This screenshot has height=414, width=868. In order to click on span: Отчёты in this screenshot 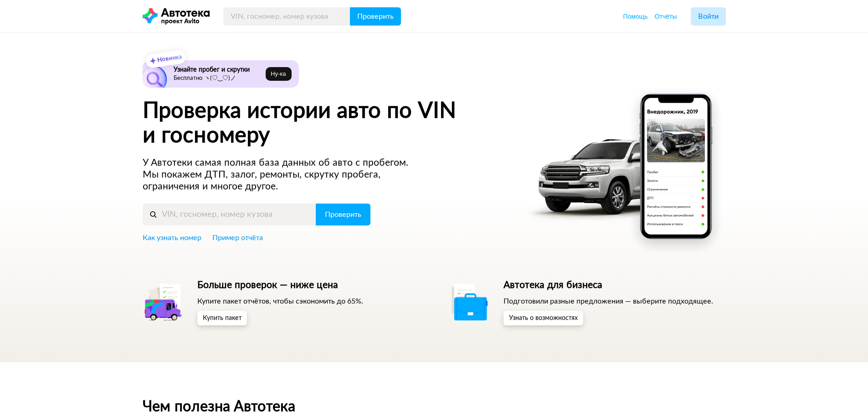, I will do `click(665, 16)`.